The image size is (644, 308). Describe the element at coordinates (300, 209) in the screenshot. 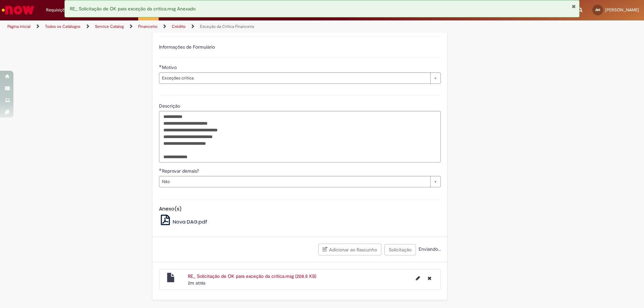

I see `h5: Anexo(s)` at that location.